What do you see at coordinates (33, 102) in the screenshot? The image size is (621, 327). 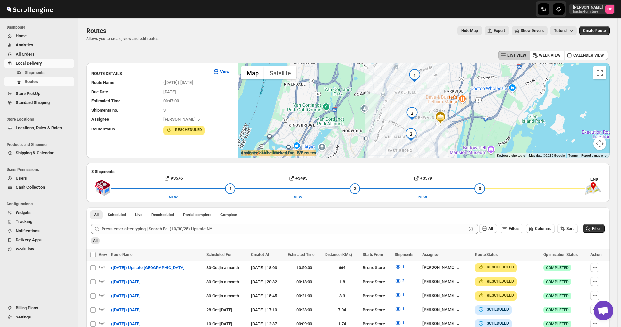 I see `span: Standard Shipping` at bounding box center [33, 102].